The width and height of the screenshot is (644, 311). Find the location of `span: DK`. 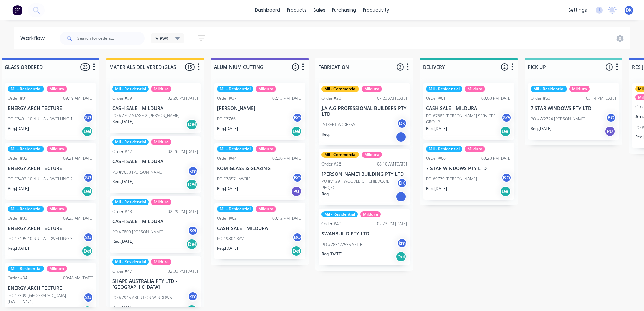

span: DK is located at coordinates (628, 10).